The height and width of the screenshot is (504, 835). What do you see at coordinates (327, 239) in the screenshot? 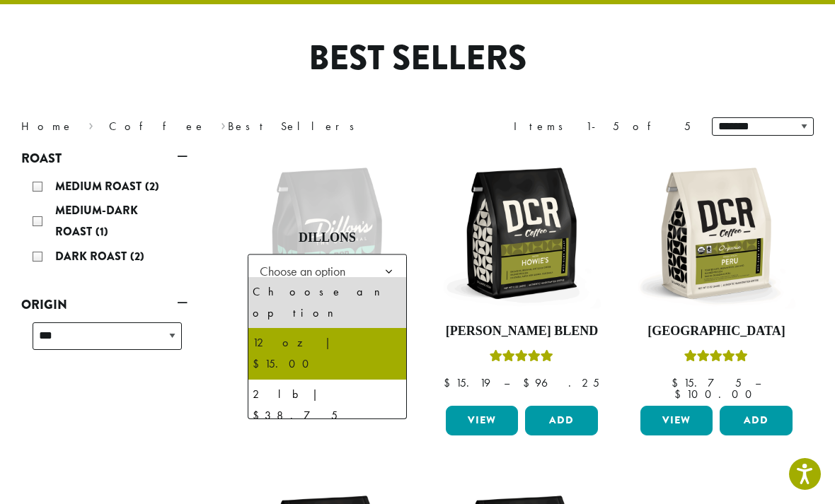
I see `h4: Dillons` at bounding box center [327, 239].